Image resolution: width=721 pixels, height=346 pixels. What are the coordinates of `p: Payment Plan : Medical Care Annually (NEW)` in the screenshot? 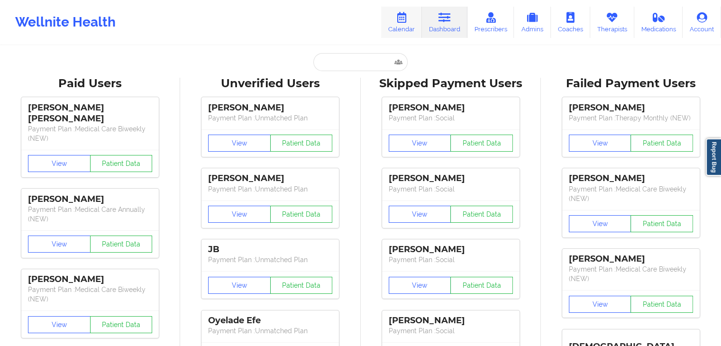 It's located at (90, 214).